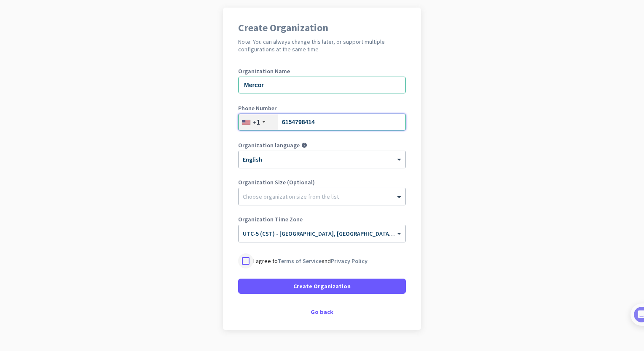  I want to click on a: Terms of Service, so click(300, 261).